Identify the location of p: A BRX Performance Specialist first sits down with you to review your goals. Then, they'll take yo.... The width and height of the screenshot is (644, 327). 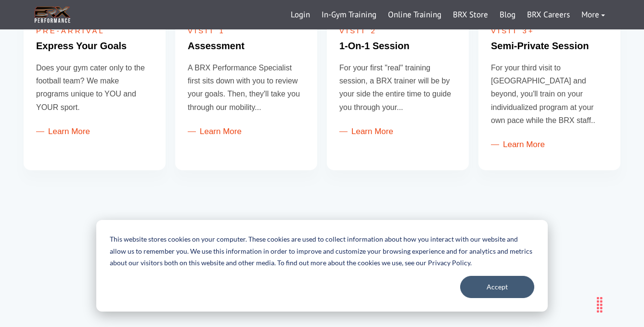
(246, 87).